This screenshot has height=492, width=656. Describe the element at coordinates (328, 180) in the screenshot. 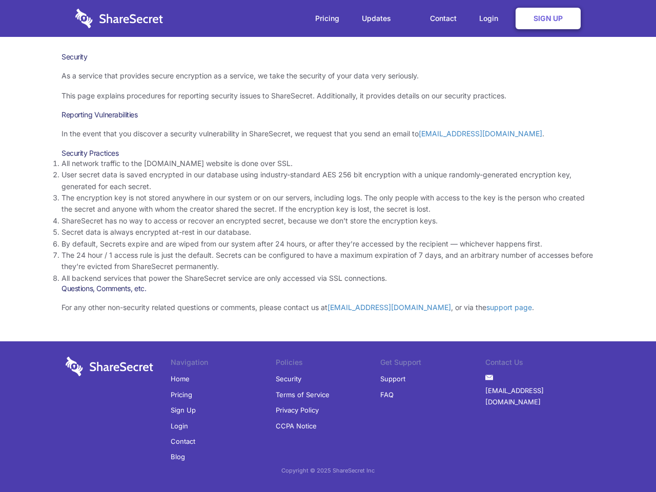

I see `li: User secret data is saved encrypted in our database using industry-standard AES 256 bit encryptio...` at that location.